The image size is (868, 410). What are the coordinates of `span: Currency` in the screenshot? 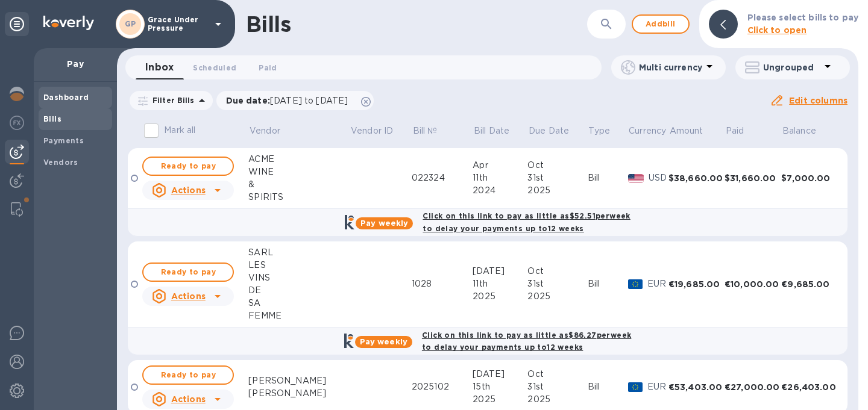 It's located at (648, 131).